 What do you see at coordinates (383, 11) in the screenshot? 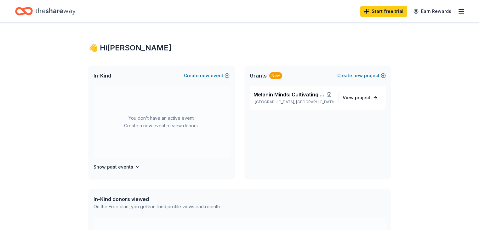
I see `a: Start free trial` at bounding box center [383, 11].